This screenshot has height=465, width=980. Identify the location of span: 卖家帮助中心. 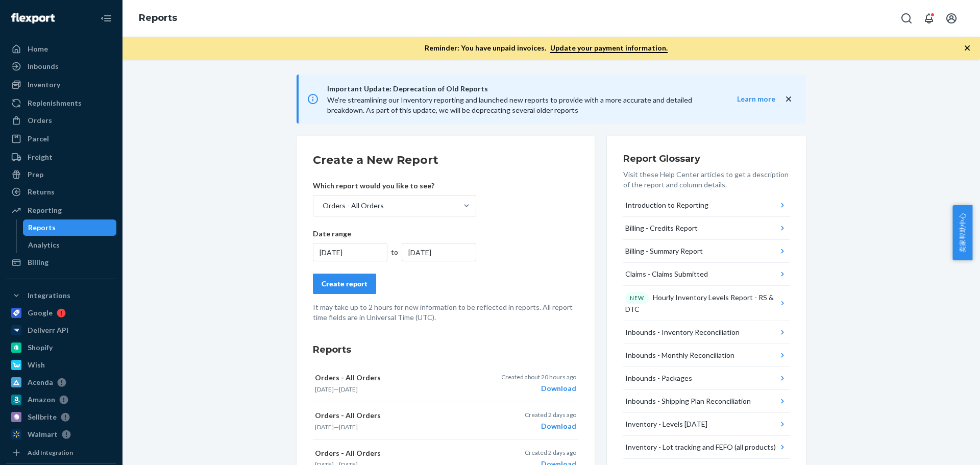
(962, 232).